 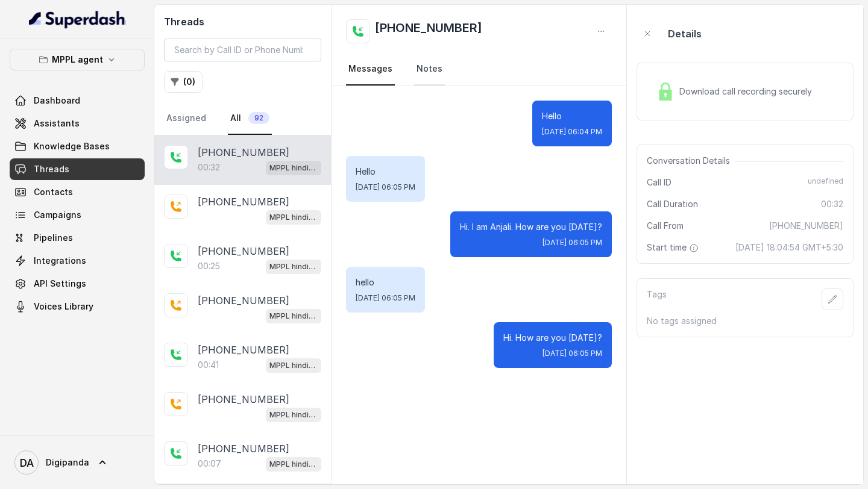 I want to click on p: 00:32, so click(x=208, y=168).